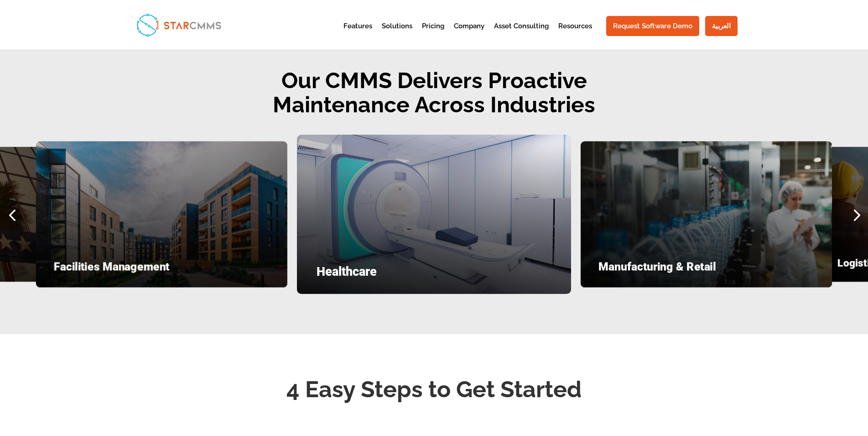 This screenshot has height=436, width=868. Describe the element at coordinates (575, 34) in the screenshot. I see `a: Resources` at that location.